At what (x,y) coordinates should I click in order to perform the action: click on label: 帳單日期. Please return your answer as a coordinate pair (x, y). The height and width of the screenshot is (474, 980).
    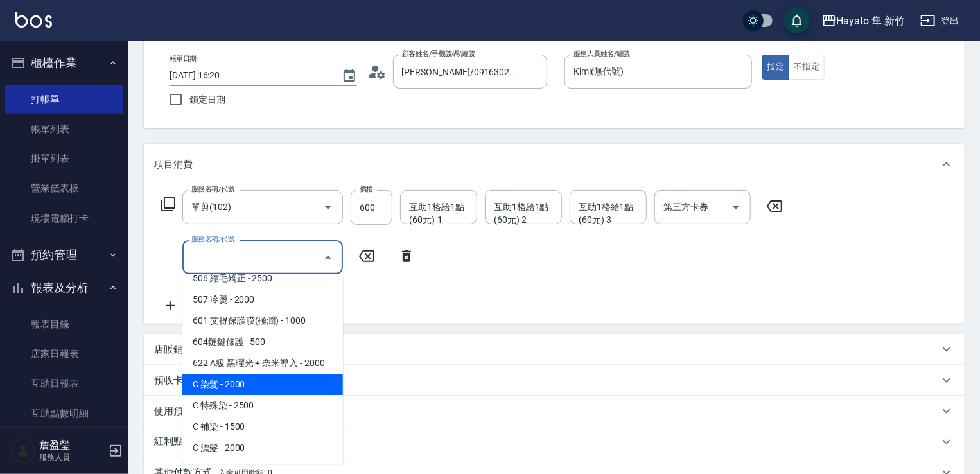
    Looking at the image, I should click on (183, 58).